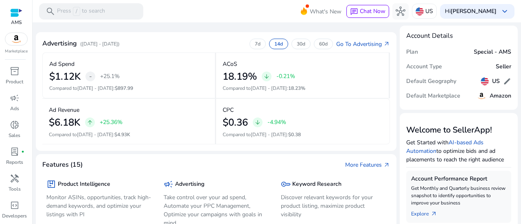 This screenshot has width=521, height=224. I want to click on button: chatChat Now, so click(368, 11).